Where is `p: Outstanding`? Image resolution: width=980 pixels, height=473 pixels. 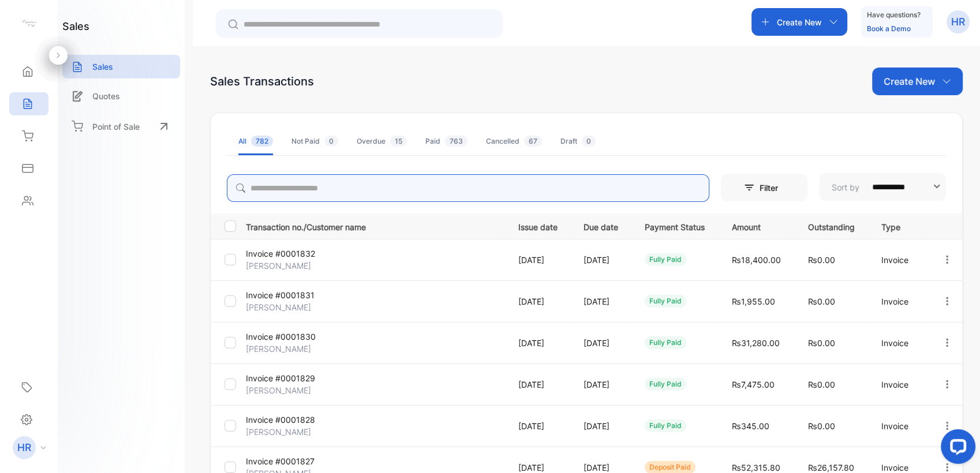
p: Outstanding is located at coordinates (832, 225).